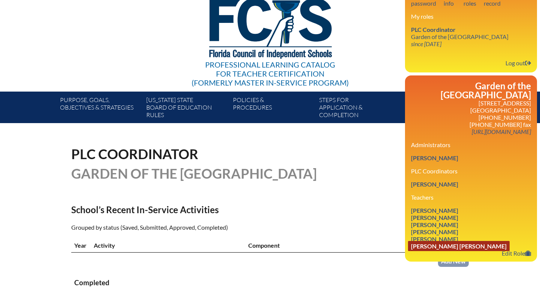 The width and height of the screenshot is (540, 292). Describe the element at coordinates (471, 144) in the screenshot. I see `h3: Administrators` at that location.